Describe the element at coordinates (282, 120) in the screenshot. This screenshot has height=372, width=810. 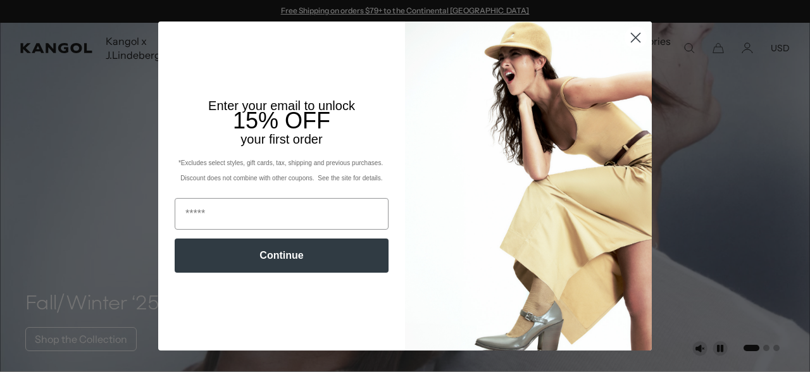
I see `span: 15% OFF` at that location.